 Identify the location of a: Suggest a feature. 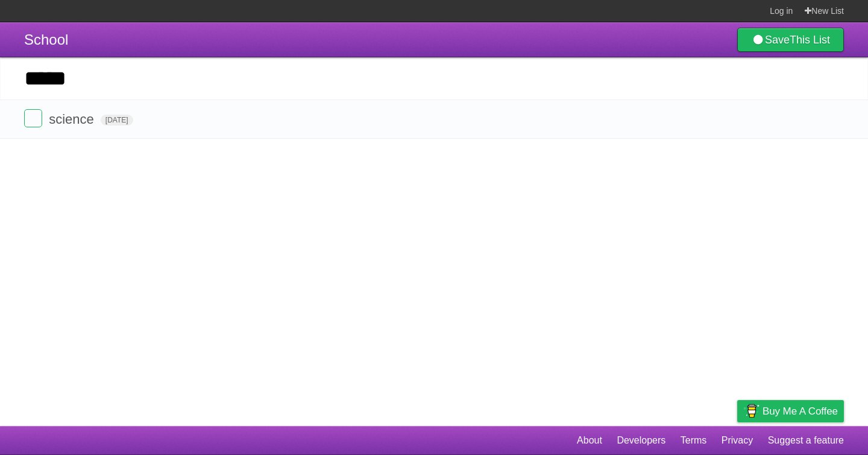
(806, 441).